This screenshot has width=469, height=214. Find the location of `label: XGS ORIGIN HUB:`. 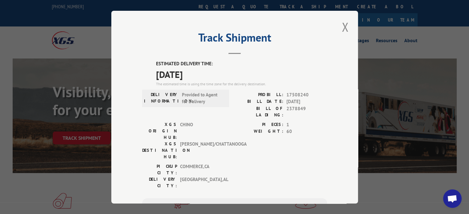

label: XGS ORIGIN HUB: is located at coordinates (159, 131).